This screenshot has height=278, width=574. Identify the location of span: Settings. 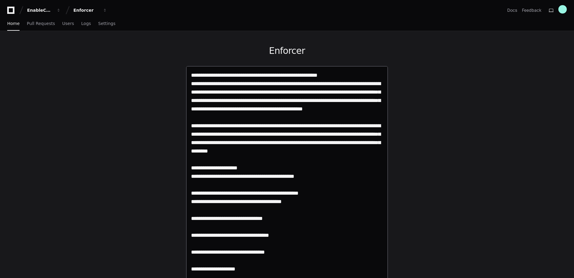
(107, 23).